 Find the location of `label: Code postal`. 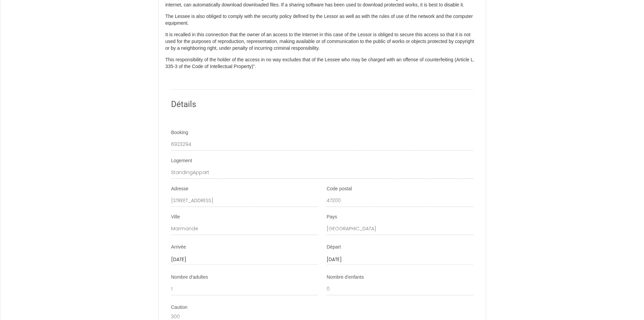

label: Code postal is located at coordinates (339, 189).